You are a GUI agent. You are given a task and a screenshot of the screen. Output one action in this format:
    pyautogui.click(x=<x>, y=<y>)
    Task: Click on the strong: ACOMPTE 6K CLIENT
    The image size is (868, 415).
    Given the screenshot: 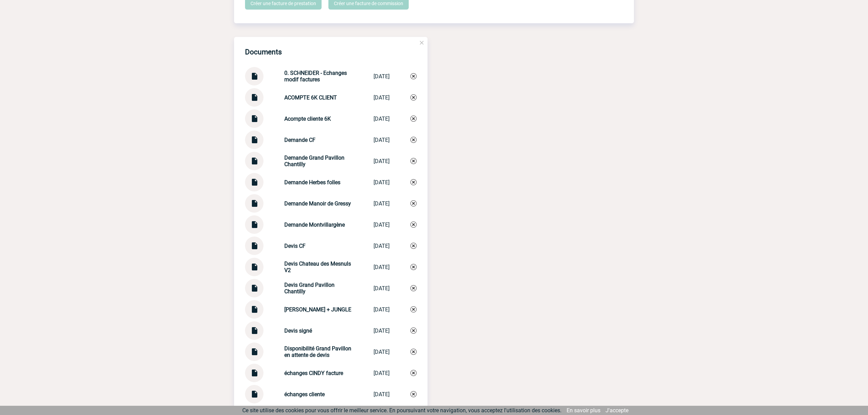 What is the action you would take?
    pyautogui.click(x=311, y=97)
    